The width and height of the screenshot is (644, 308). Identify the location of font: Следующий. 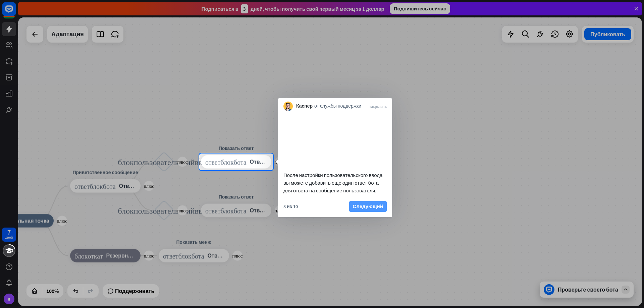
(368, 207).